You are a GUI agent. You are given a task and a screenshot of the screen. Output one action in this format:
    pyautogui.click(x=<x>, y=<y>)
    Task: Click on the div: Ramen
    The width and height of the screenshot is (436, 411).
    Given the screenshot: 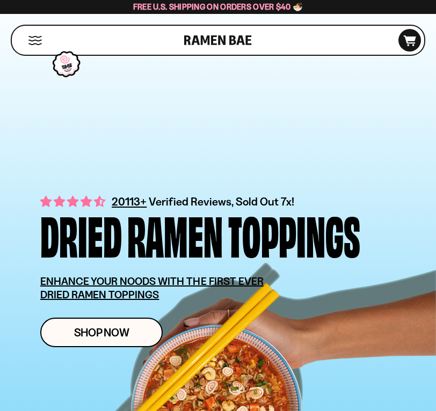 What is the action you would take?
    pyautogui.click(x=175, y=234)
    